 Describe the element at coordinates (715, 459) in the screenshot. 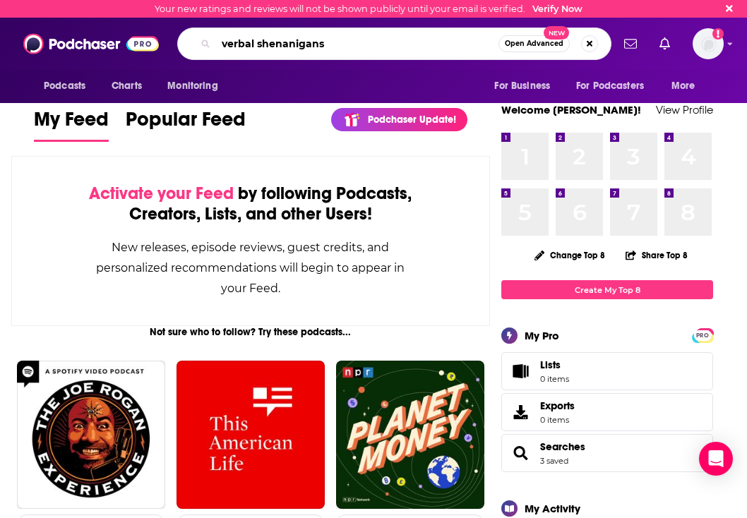

I see `div: Open Intercom Messenger` at that location.